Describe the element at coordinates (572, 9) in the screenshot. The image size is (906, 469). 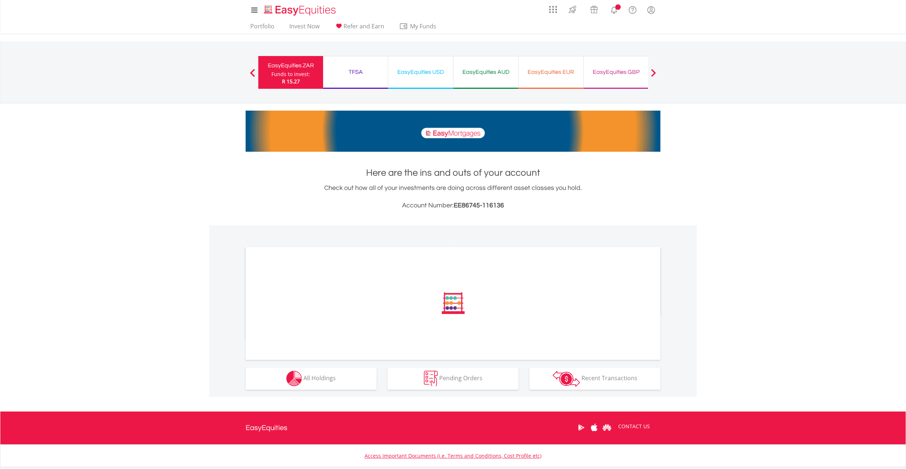
I see `img: thrive-v2.svg` at that location.